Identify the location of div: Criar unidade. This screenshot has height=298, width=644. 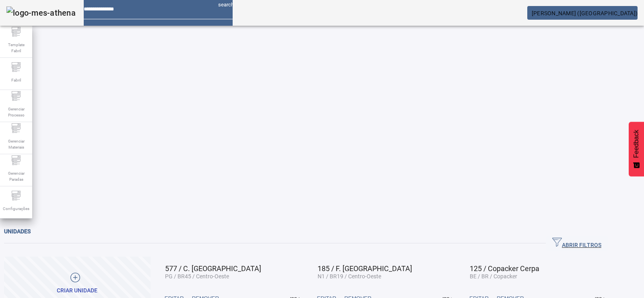
(77, 291).